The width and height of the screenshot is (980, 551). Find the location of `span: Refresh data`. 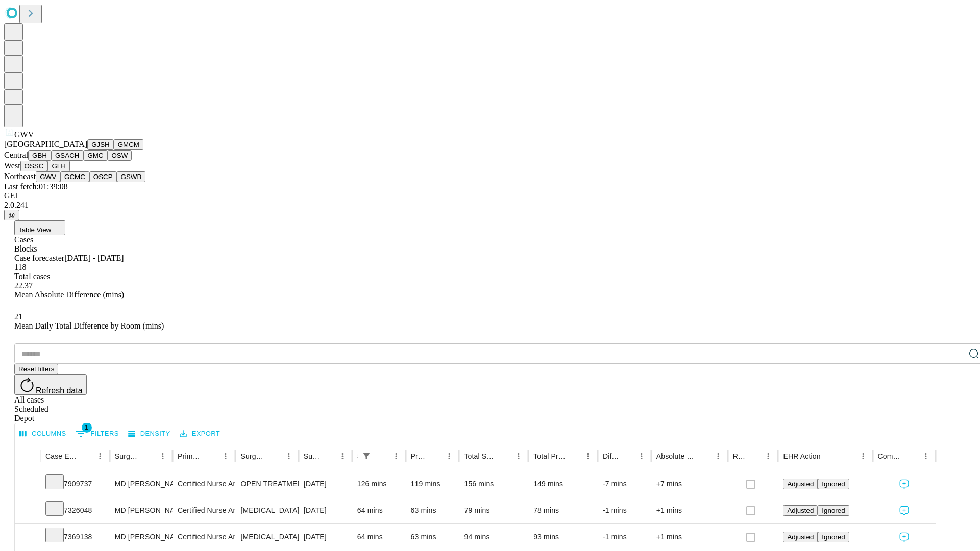

span: Refresh data is located at coordinates (59, 390).